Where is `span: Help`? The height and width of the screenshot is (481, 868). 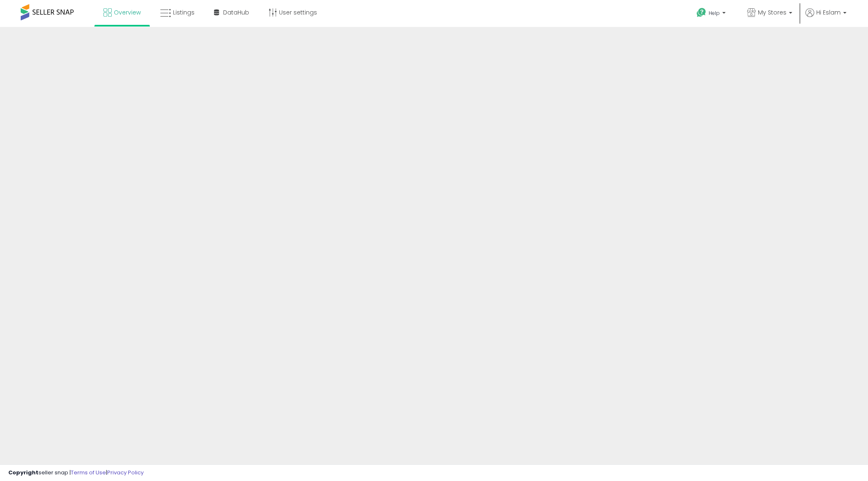
span: Help is located at coordinates (714, 13).